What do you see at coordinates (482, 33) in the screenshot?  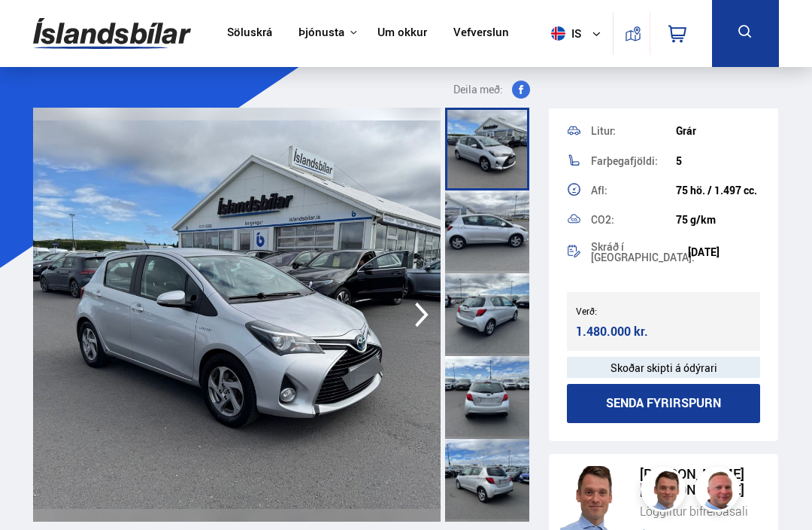 I see `a: Vefverslun` at bounding box center [482, 33].